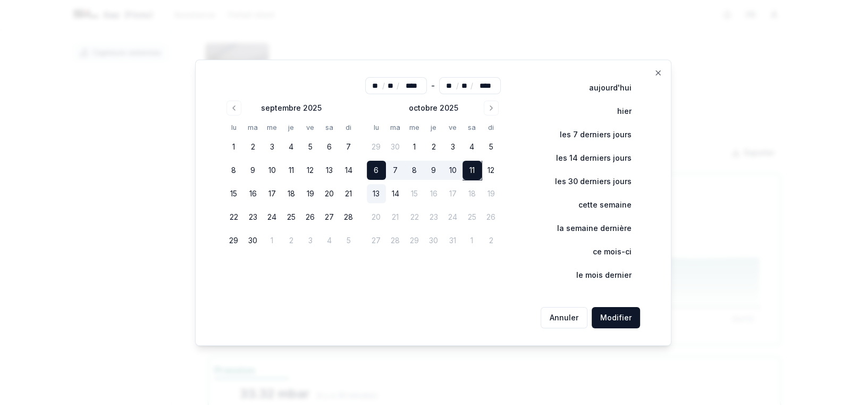 This screenshot has width=866, height=405. Describe the element at coordinates (272, 194) in the screenshot. I see `button: 17` at that location.